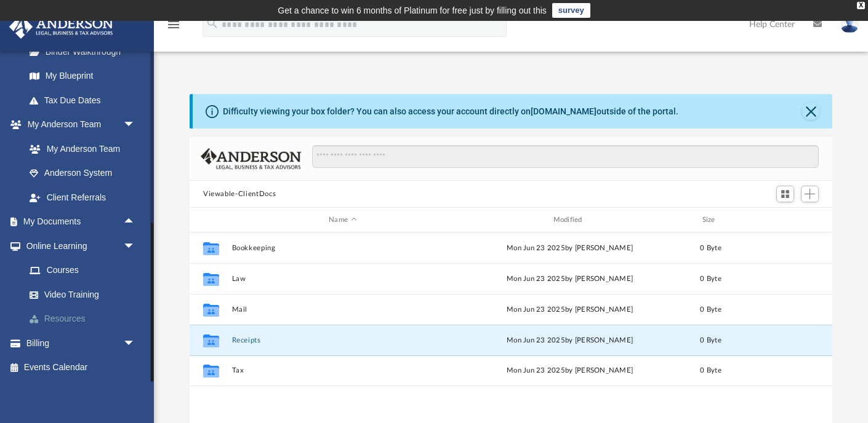  What do you see at coordinates (810, 194) in the screenshot?
I see `button: Add` at bounding box center [810, 194].